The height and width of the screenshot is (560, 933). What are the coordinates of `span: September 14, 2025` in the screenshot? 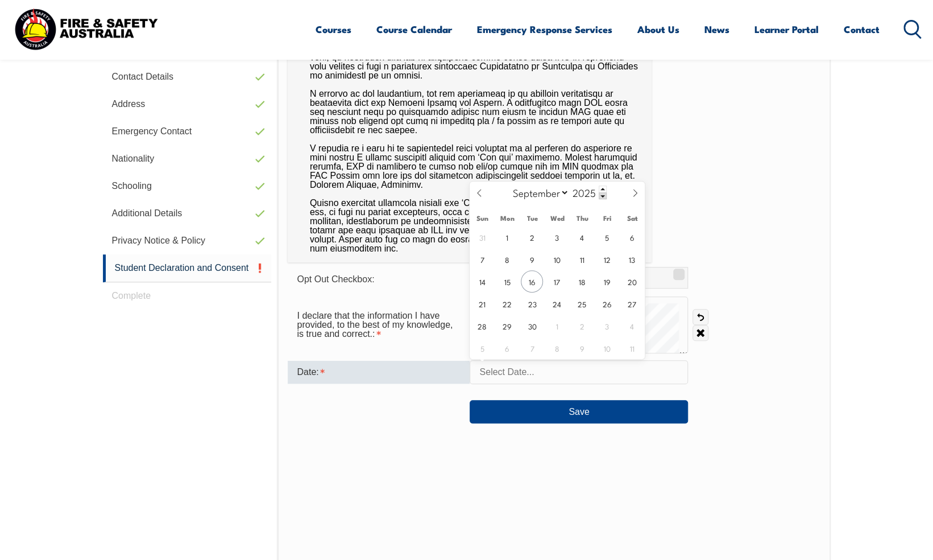 It's located at (481, 281).